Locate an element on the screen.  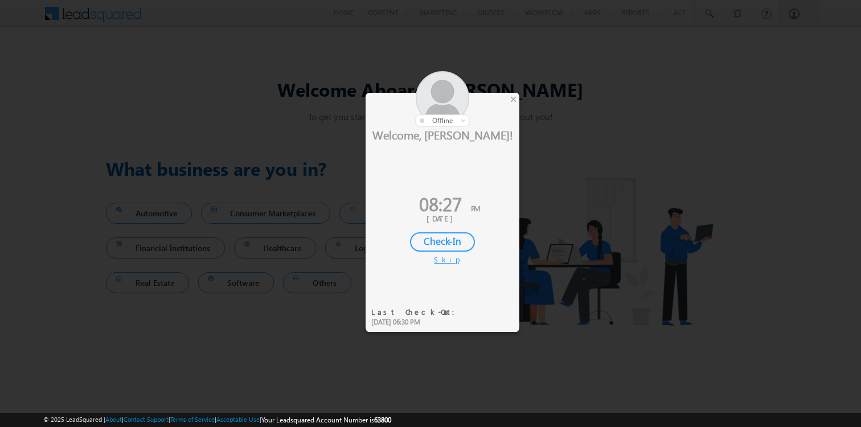
span: 63800 is located at coordinates (383, 420).